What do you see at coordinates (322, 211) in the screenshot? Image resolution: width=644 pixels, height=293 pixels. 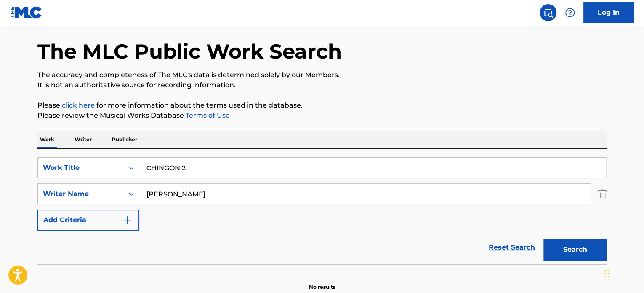 I see `form: Search Form` at bounding box center [322, 211].